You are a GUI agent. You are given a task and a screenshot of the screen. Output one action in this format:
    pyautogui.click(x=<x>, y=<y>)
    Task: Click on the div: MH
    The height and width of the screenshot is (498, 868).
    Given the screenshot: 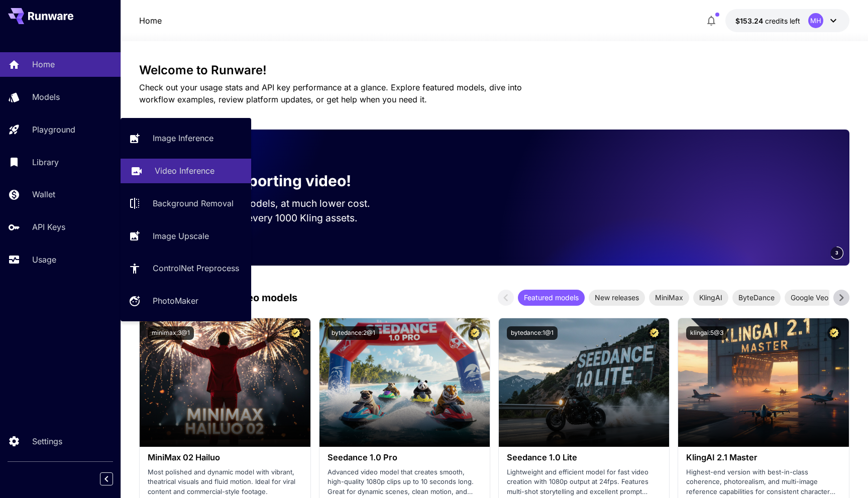 What is the action you would take?
    pyautogui.click(x=816, y=21)
    